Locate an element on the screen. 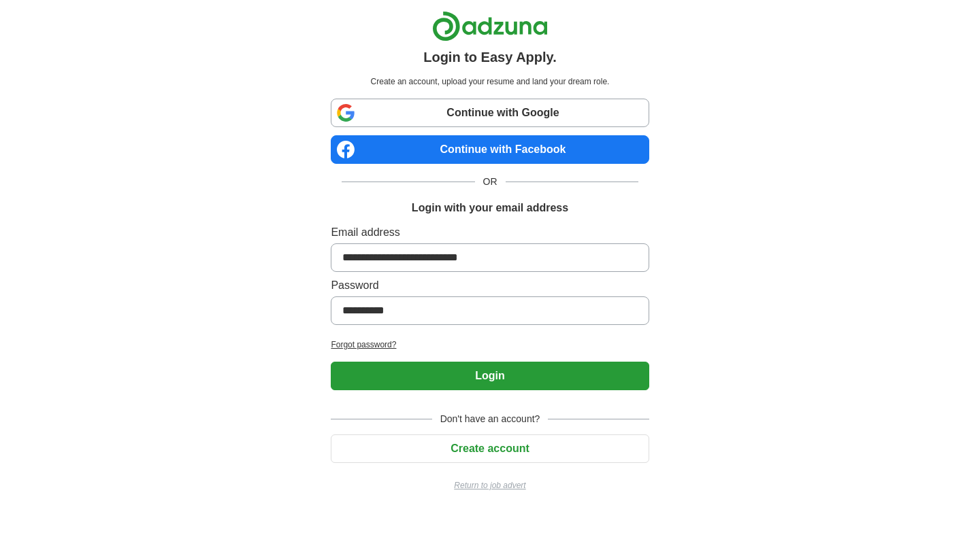 The image size is (980, 552). label: Email address is located at coordinates (489, 233).